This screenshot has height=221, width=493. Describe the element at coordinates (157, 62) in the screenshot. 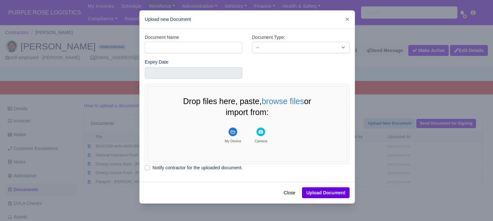

I see `label: Expiry Date` at that location.